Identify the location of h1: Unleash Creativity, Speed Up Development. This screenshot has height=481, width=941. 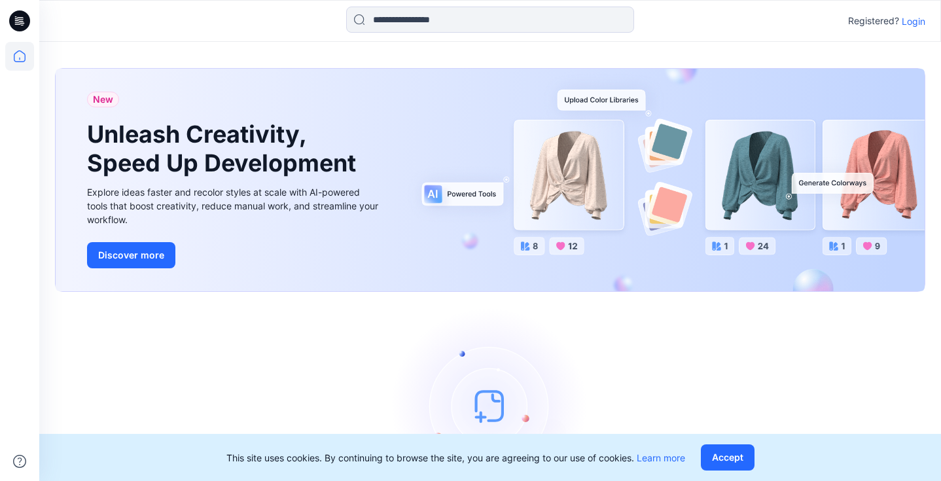
(224, 148).